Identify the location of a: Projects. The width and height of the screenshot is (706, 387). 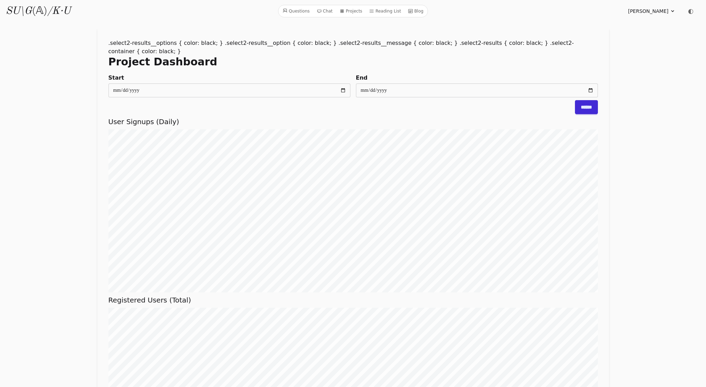
(351, 11).